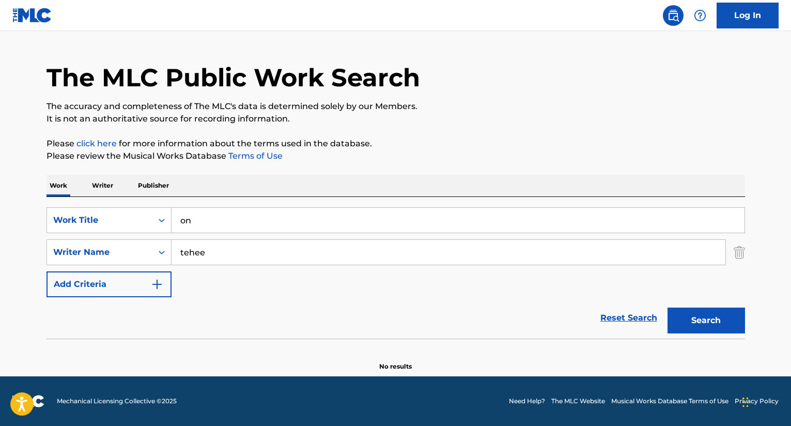 This screenshot has width=791, height=426. What do you see at coordinates (102, 185) in the screenshot?
I see `p: Writer` at bounding box center [102, 185].